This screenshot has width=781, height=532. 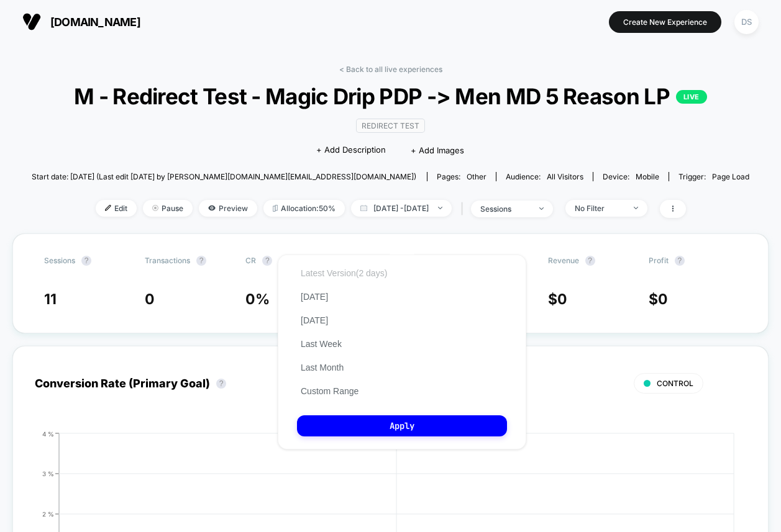 What do you see at coordinates (390, 96) in the screenshot?
I see `span: M - Redirect Test - Magic Drip PDP -> Men MD 5 Reason LP` at bounding box center [390, 96].